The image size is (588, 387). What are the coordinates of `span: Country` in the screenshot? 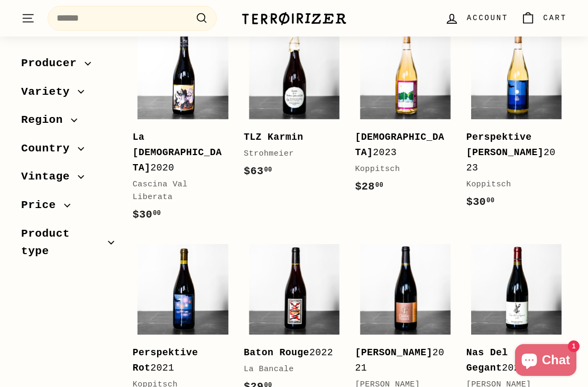 It's located at (49, 149).